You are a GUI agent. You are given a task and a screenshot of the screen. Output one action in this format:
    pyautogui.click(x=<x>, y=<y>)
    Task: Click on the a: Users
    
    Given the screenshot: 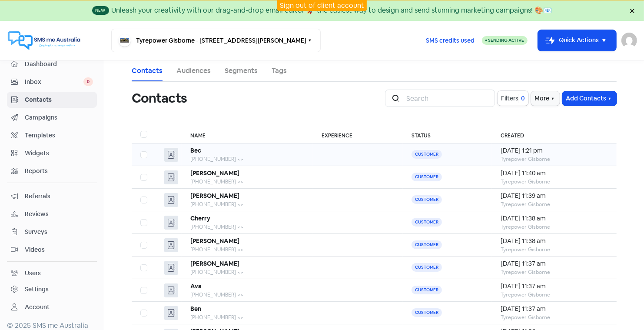 What is the action you would take?
    pyautogui.click(x=51, y=273)
    